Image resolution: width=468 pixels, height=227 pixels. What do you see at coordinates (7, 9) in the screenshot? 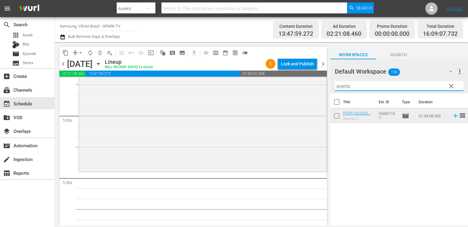
I see `span: menu` at bounding box center [7, 9].